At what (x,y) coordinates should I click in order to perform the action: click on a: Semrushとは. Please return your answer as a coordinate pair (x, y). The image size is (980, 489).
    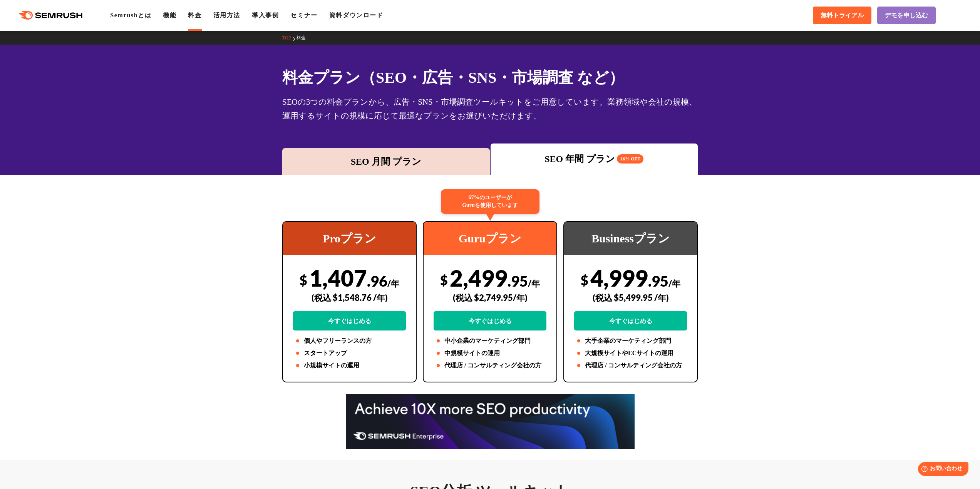
    Looking at the image, I should click on (130, 15).